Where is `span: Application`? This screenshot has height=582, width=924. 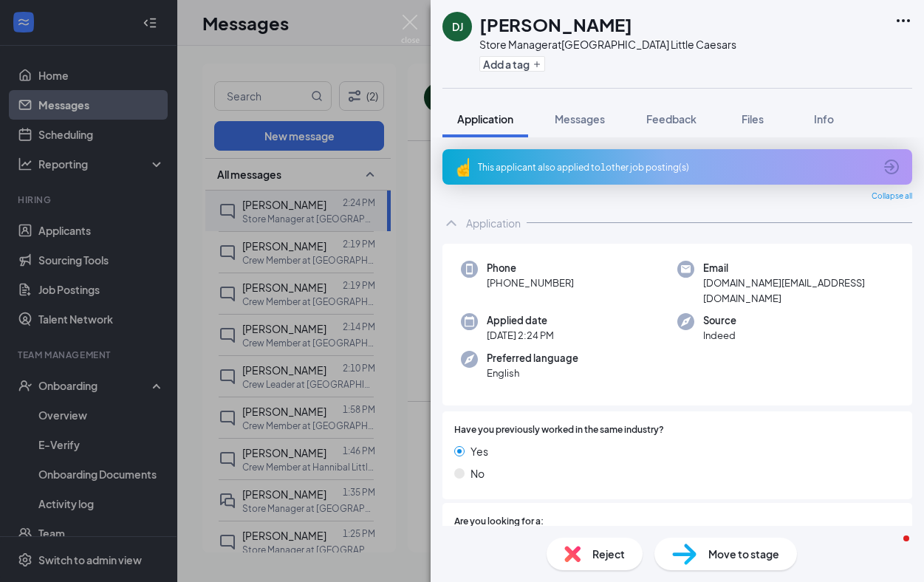 span: Application is located at coordinates (485, 119).